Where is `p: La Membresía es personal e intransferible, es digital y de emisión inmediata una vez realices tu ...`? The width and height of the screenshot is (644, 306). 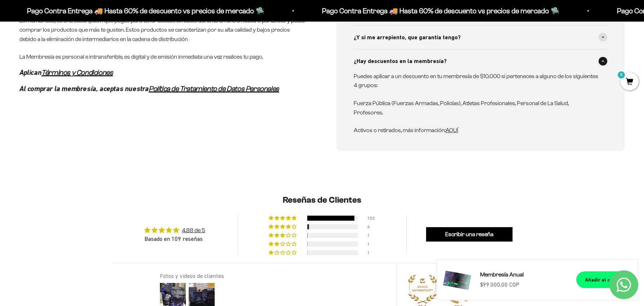
p: La Membresía es personal e intransferible, es digital y de emisión inmediata una vez realices tu ... is located at coordinates (164, 57).